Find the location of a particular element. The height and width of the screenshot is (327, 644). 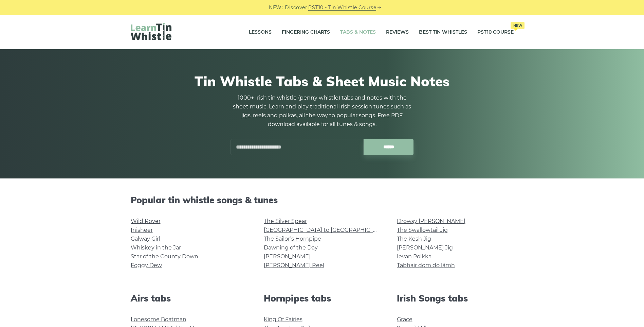

a: Best Tin Whistles is located at coordinates (443, 32).